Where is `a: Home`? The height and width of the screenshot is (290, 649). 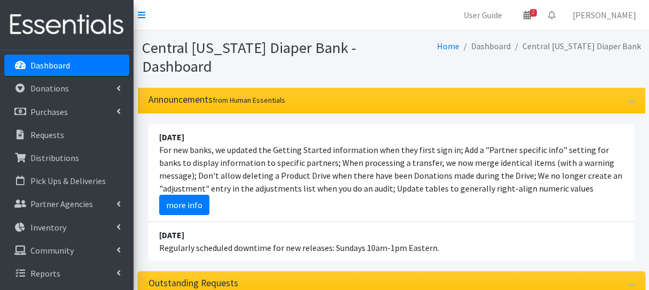
a: Home is located at coordinates (448, 46).